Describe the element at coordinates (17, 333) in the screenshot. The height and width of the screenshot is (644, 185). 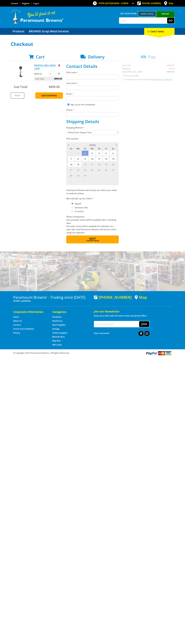
I see `a: Go to the Privacy page` at that location.